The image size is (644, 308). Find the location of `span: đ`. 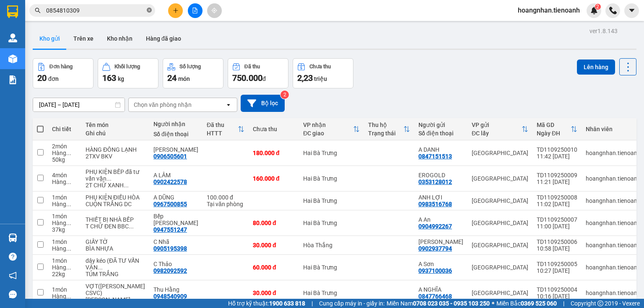

span: đ is located at coordinates (264, 79).